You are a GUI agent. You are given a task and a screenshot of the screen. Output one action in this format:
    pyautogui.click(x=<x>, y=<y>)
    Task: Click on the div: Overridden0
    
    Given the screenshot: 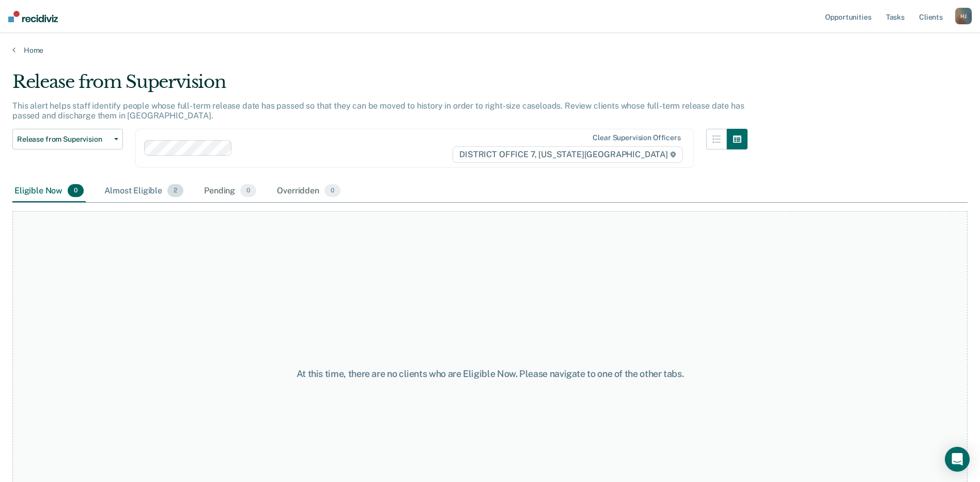 What is the action you would take?
    pyautogui.click(x=308, y=191)
    